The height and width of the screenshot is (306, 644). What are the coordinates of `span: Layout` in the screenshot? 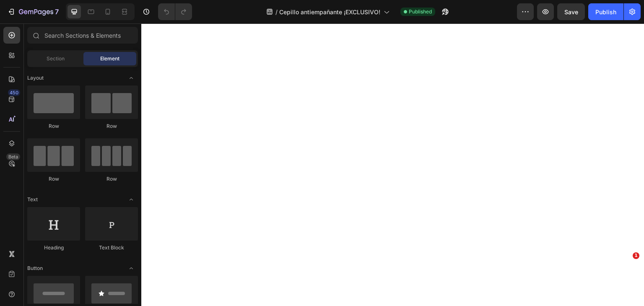 It's located at (35, 78).